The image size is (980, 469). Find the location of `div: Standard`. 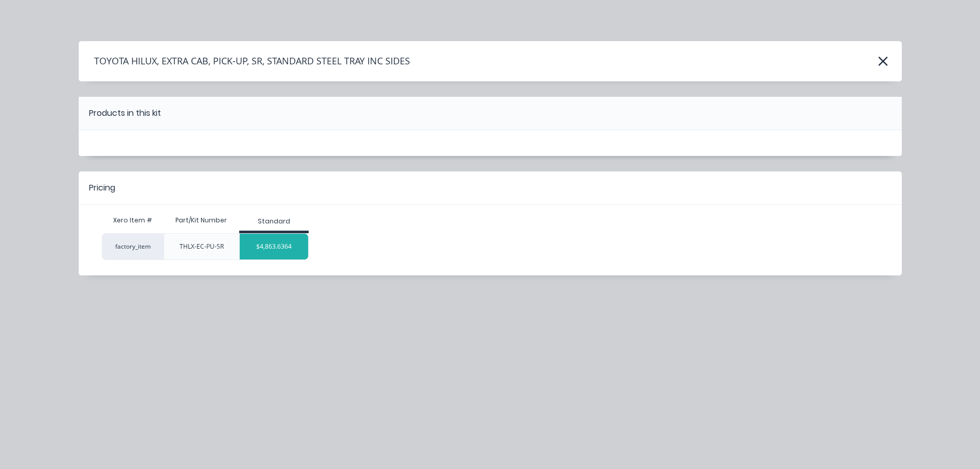

div: Standard is located at coordinates (274, 221).